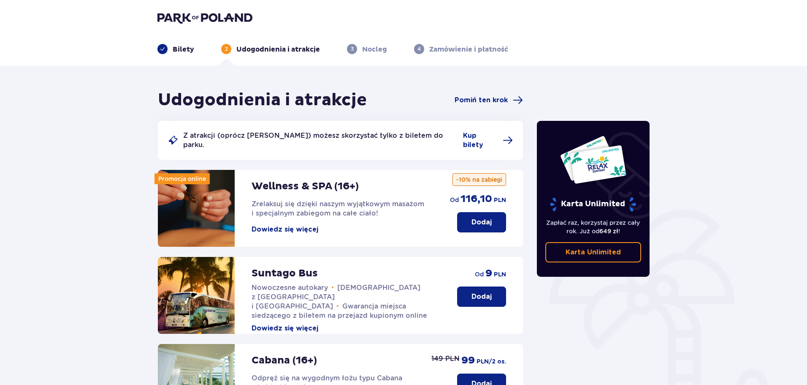  What do you see at coordinates (205, 18) in the screenshot?
I see `img: Park of Poland logo` at bounding box center [205, 18].